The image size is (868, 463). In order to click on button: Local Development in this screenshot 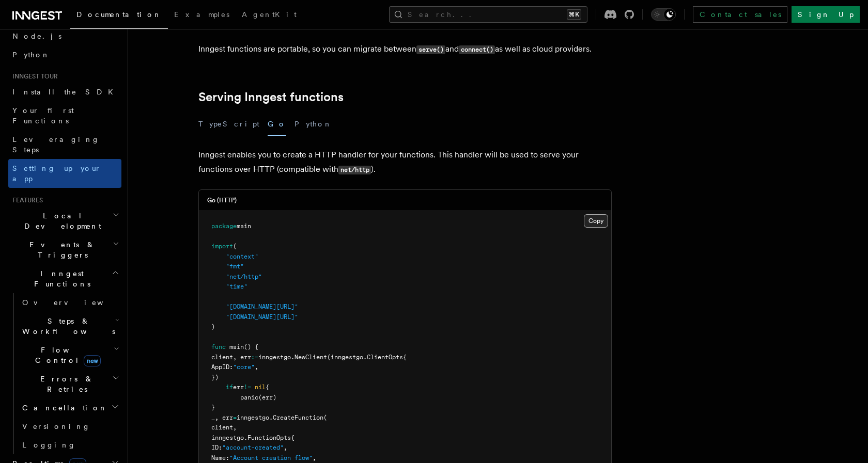, I will do `click(64, 221)`.